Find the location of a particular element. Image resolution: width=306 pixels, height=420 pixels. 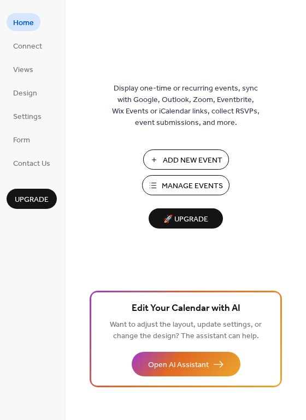

span: Upgrade is located at coordinates (32, 200).